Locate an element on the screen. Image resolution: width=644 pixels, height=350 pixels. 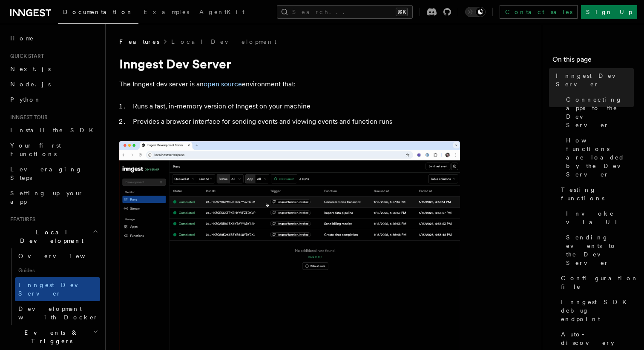
span: Next.js is located at coordinates (30, 69).